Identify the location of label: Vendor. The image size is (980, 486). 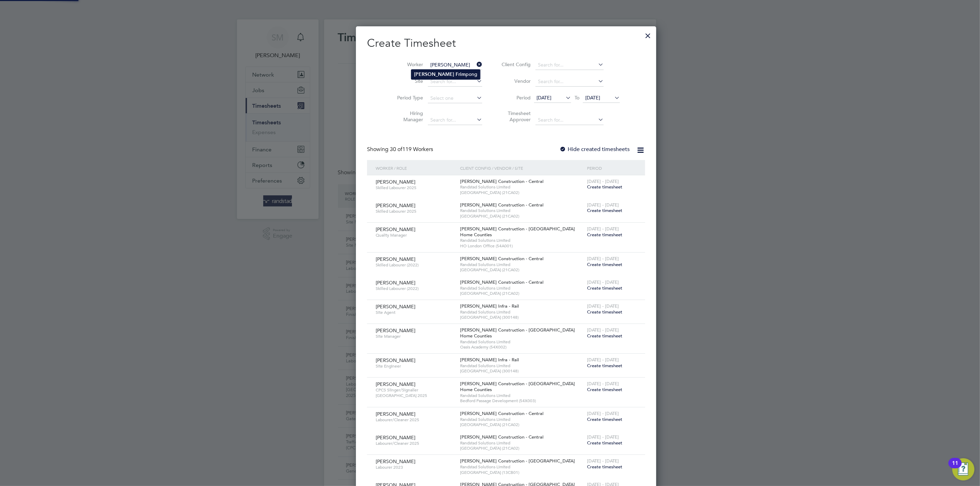
(516, 81).